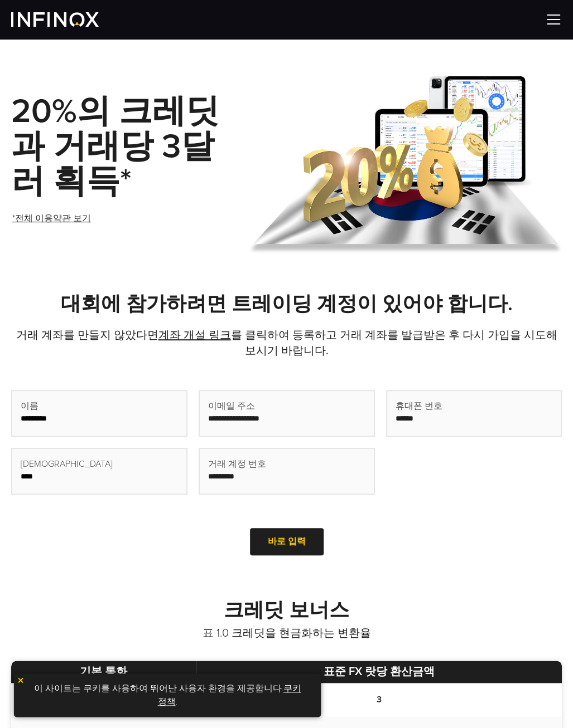  Describe the element at coordinates (286, 610) in the screenshot. I see `strong: 크레딧 보너스` at that location.